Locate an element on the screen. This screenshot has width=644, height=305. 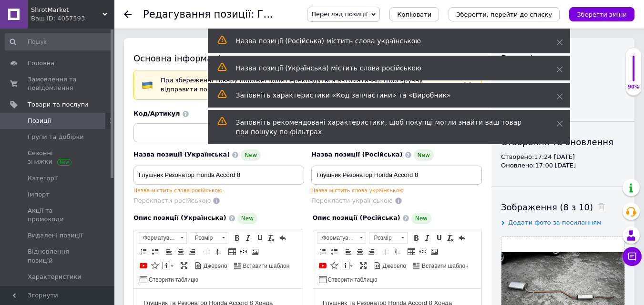
body: Редактор, EB430E70-33F5-4CE2-8C3F-ED086D08704E is located at coordinates (84, 59).